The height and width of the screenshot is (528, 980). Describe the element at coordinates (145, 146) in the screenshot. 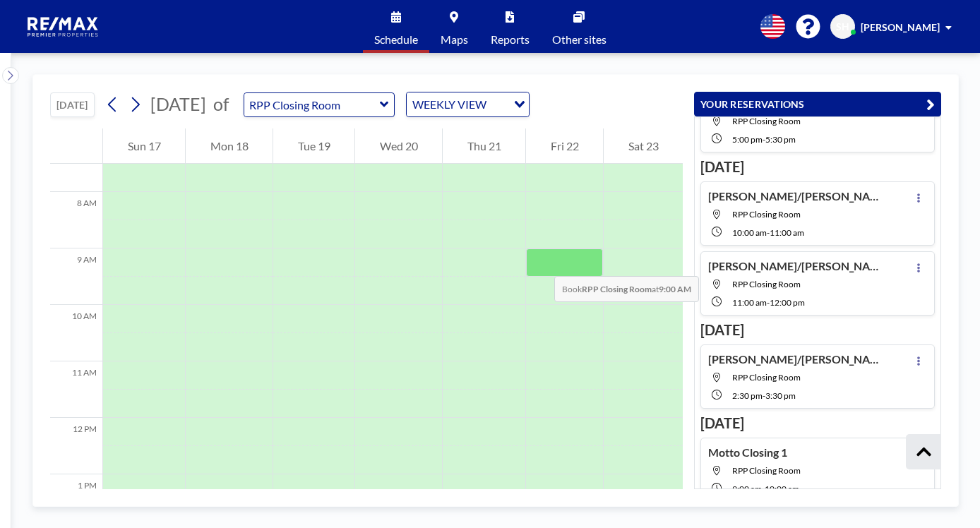

I see `div: Sun 17` at that location.